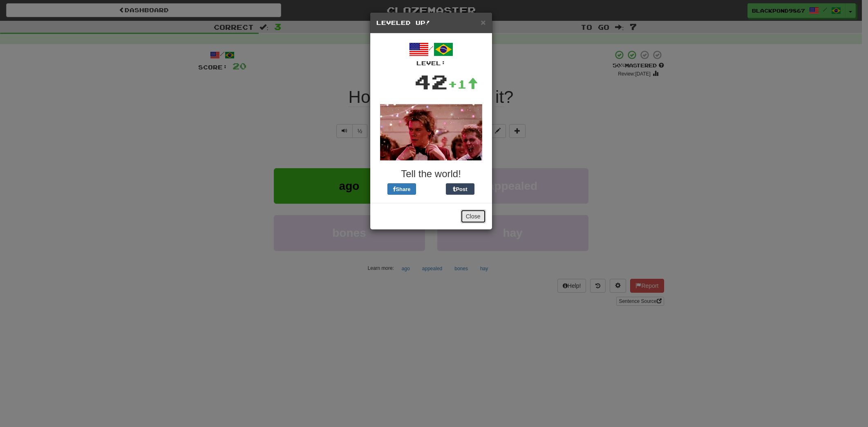 This screenshot has width=868, height=427. I want to click on div: Level:, so click(431, 64).